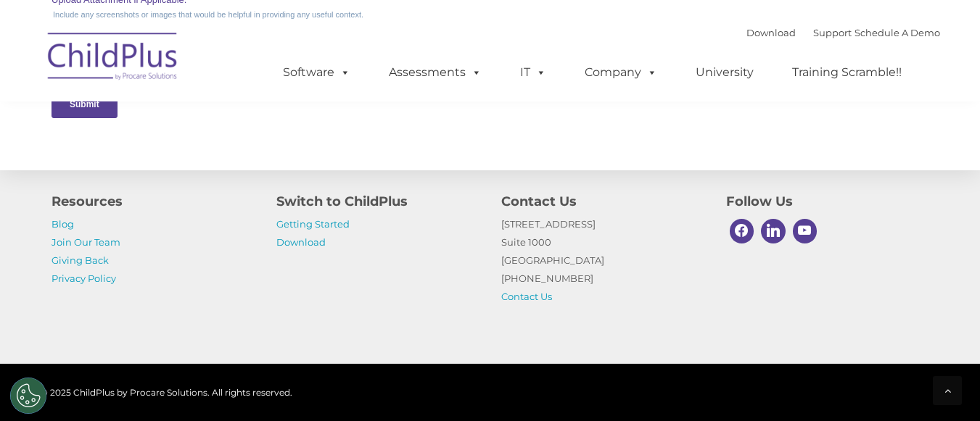 The height and width of the screenshot is (421, 980). Describe the element at coordinates (533, 73) in the screenshot. I see `a: IT` at that location.